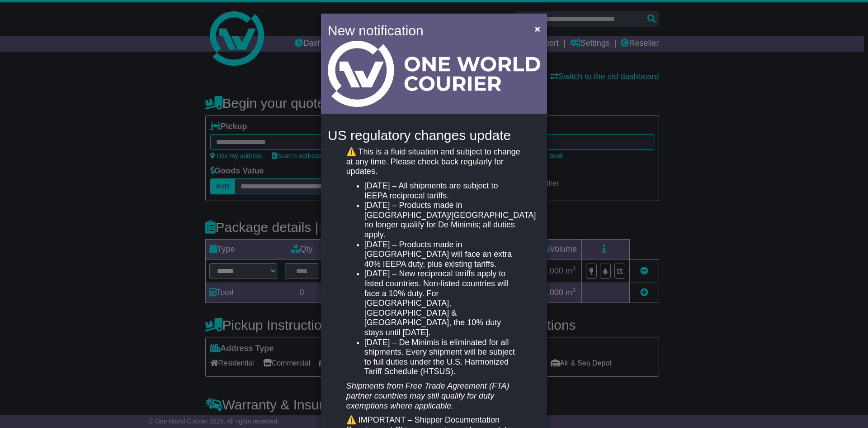  I want to click on h4: New notification, so click(424, 30).